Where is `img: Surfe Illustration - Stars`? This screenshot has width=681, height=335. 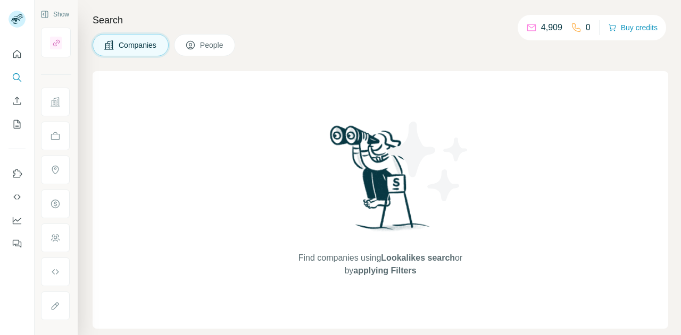 img: Surfe Illustration - Stars is located at coordinates (428, 162).